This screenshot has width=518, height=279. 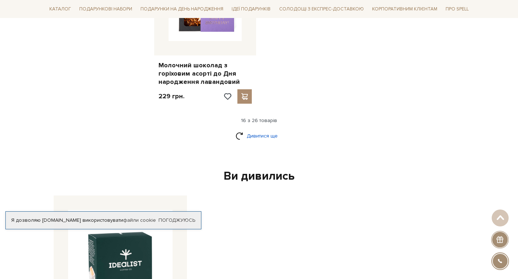 What do you see at coordinates (140, 220) in the screenshot?
I see `a: файли cookie` at bounding box center [140, 220].